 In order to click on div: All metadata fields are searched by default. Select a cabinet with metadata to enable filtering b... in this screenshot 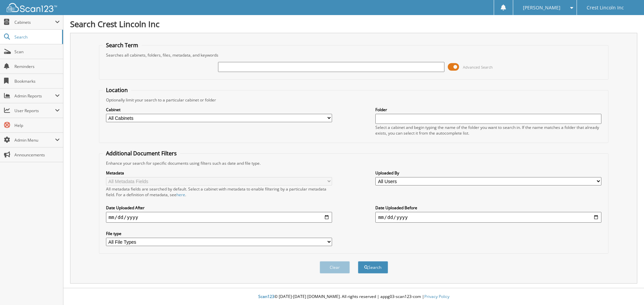, I will do `click(219, 192)`.